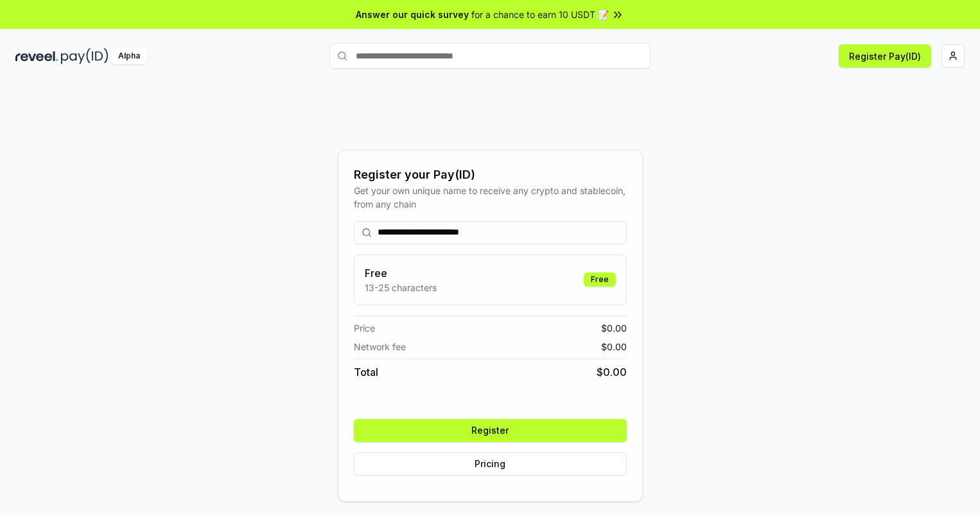  I want to click on span: for a chance to earn 10 USDT 📝, so click(540, 14).